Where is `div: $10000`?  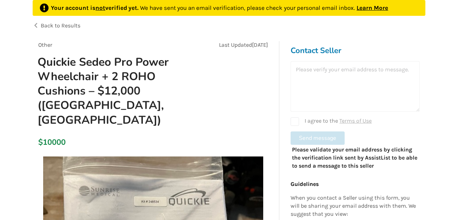 div: $10000 is located at coordinates (40, 142).